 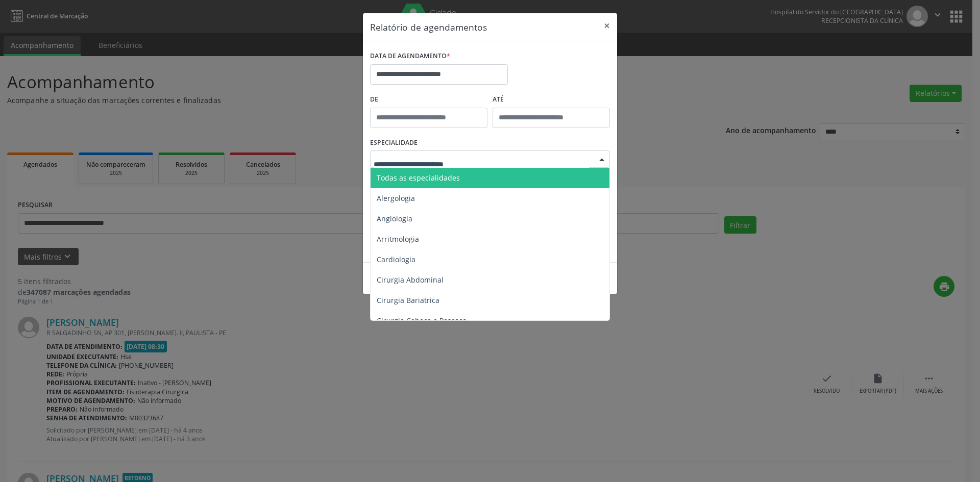 What do you see at coordinates (397, 239) in the screenshot?
I see `span: Arritmologia` at bounding box center [397, 239].